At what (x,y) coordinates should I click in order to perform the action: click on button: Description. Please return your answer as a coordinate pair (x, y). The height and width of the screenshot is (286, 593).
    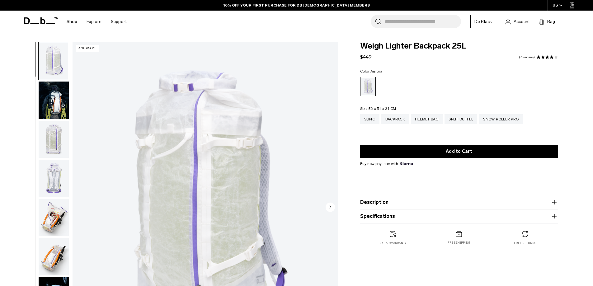
    Looking at the image, I should click on (459, 202).